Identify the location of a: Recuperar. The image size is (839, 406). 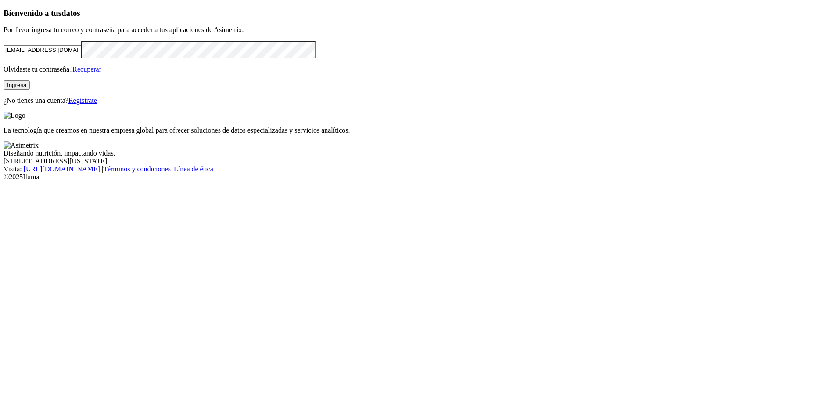
(87, 69).